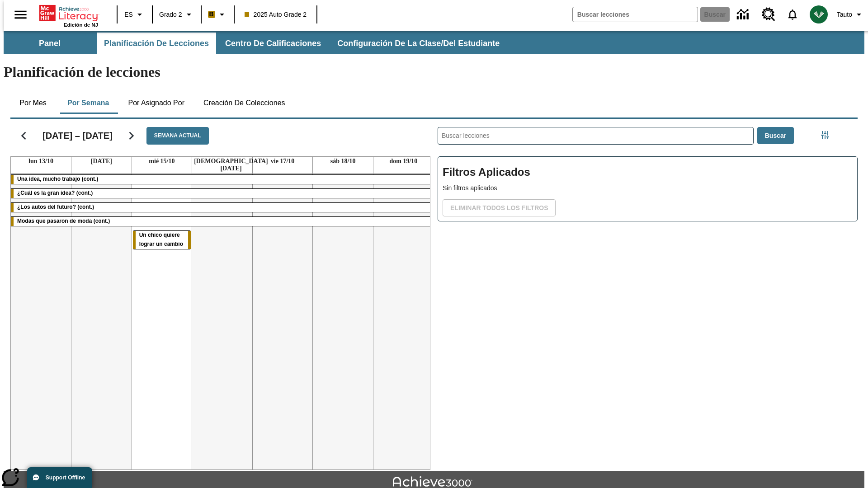  What do you see at coordinates (135, 14) in the screenshot?
I see `button: Lenguaje: ES, Selecciona un idioma` at bounding box center [135, 14].